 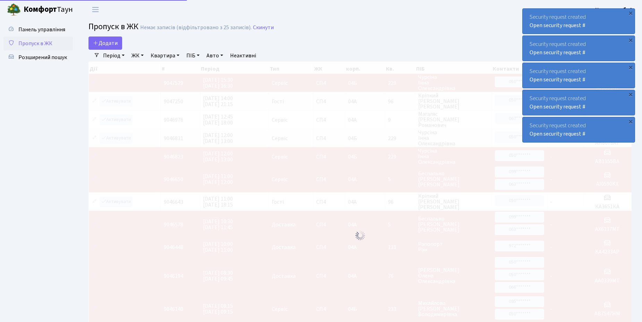 What do you see at coordinates (38, 43) in the screenshot?
I see `a: Пропуск в ЖК` at bounding box center [38, 43].